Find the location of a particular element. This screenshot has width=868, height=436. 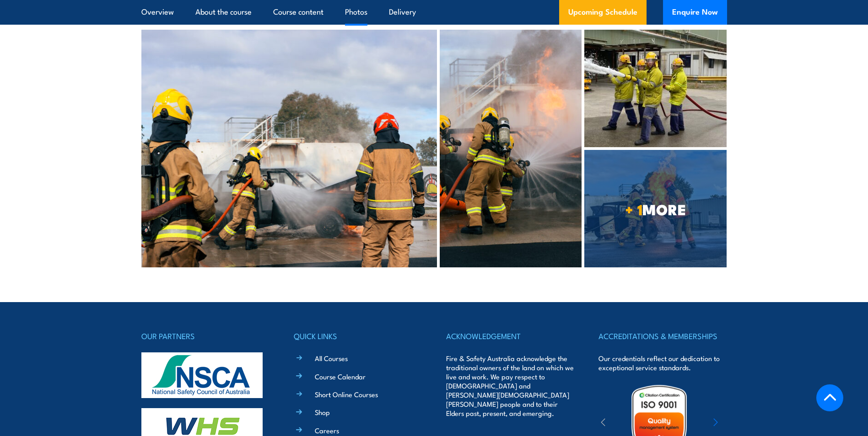

p: Our credentials reflect our dedication to exceptional service standards. is located at coordinates (663, 363).